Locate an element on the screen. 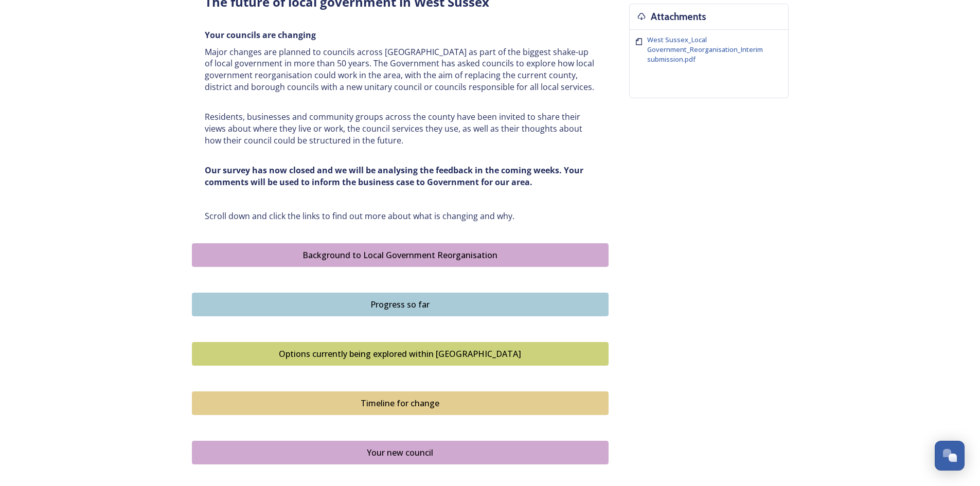 This screenshot has width=980, height=486. span: West Sussex_Local Government_Reorganisation_Interim submission.pdf is located at coordinates (704, 49).